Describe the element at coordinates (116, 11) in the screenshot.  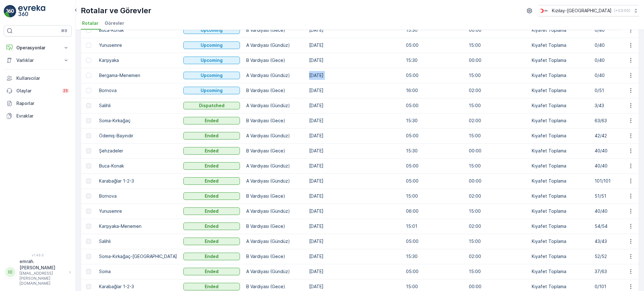
I see `p: Rotalar ve Görevler` at that location.